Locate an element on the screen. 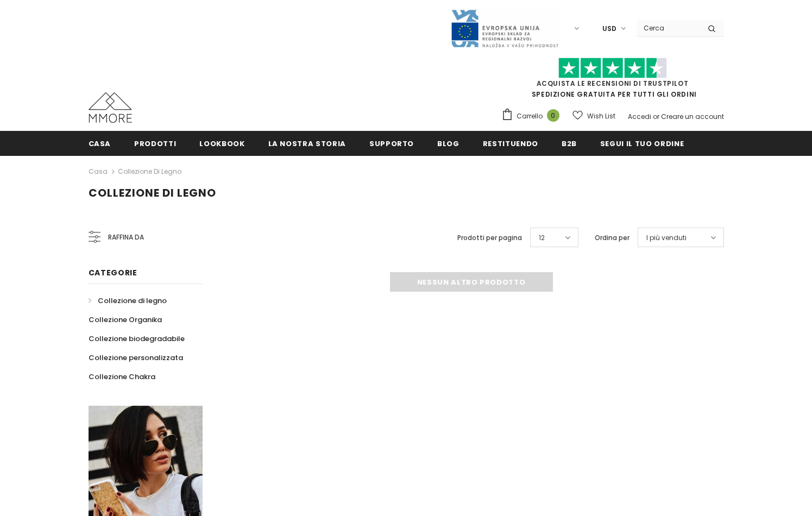 The image size is (812, 516). span: supporto is located at coordinates (392, 143).